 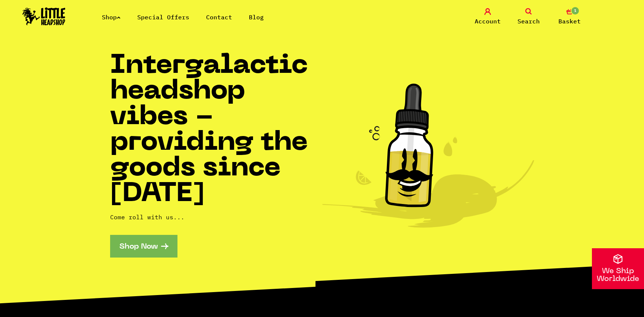 I want to click on a: Search, so click(x=529, y=17).